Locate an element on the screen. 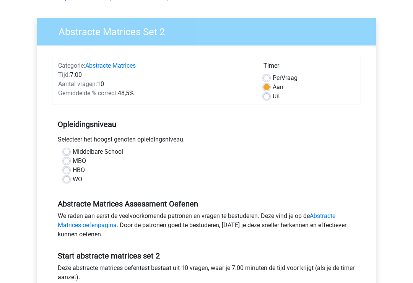  div: 7:00 is located at coordinates (155, 75).